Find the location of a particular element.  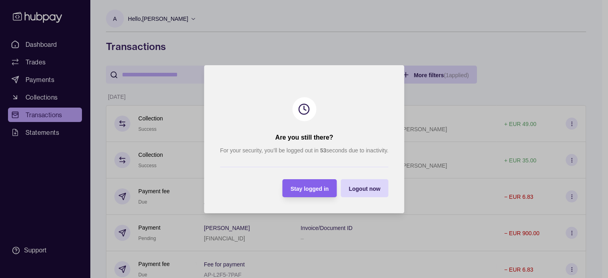

span: Logout now is located at coordinates (364, 188).